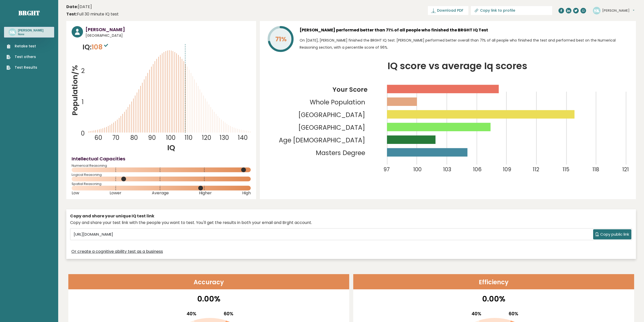 The height and width of the screenshot is (322, 644). I want to click on tspan: 90, so click(152, 138).